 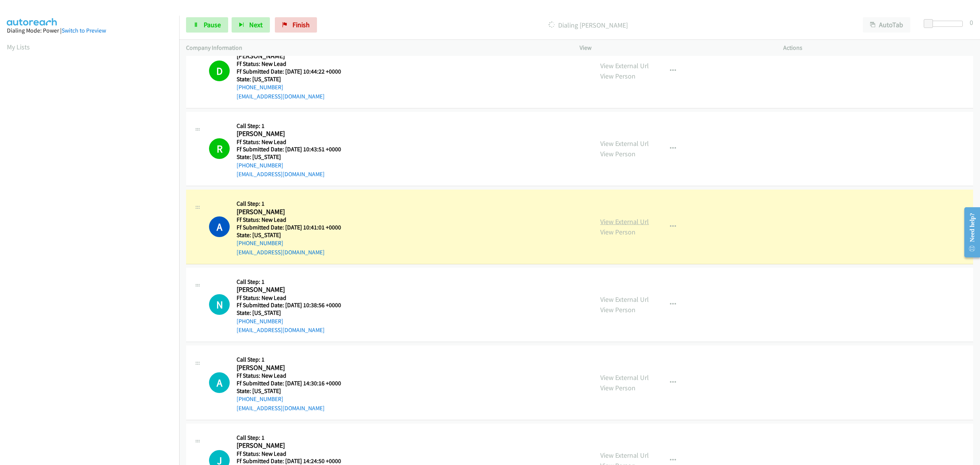 What do you see at coordinates (879, 48) in the screenshot?
I see `p: Actions` at bounding box center [879, 48].